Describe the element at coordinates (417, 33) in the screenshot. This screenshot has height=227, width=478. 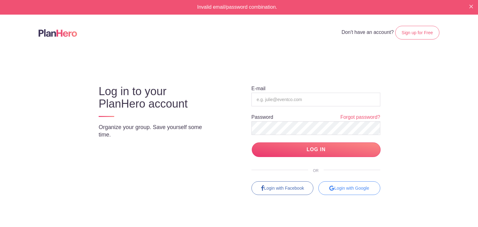
I see `a: Sign up for Free` at that location.